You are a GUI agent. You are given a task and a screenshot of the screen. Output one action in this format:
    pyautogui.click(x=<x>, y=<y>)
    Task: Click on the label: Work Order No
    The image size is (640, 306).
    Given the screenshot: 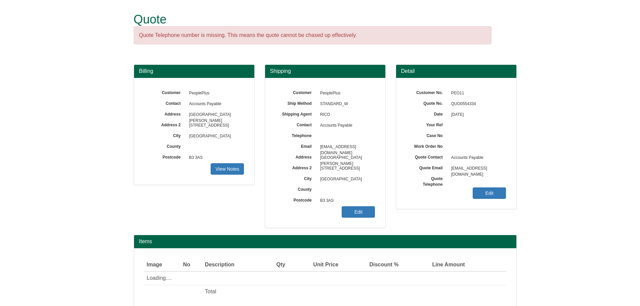 What is the action you would take?
    pyautogui.click(x=427, y=146)
    